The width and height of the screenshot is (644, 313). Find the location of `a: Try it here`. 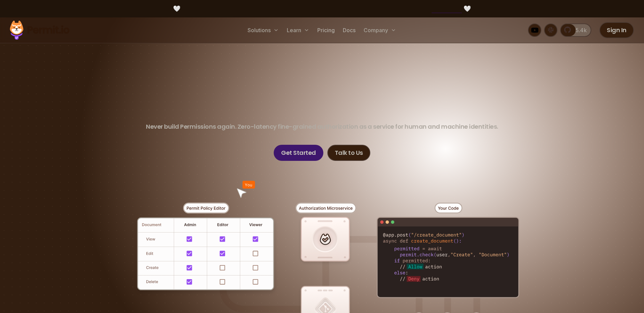

a: Try it here is located at coordinates (447, 9).